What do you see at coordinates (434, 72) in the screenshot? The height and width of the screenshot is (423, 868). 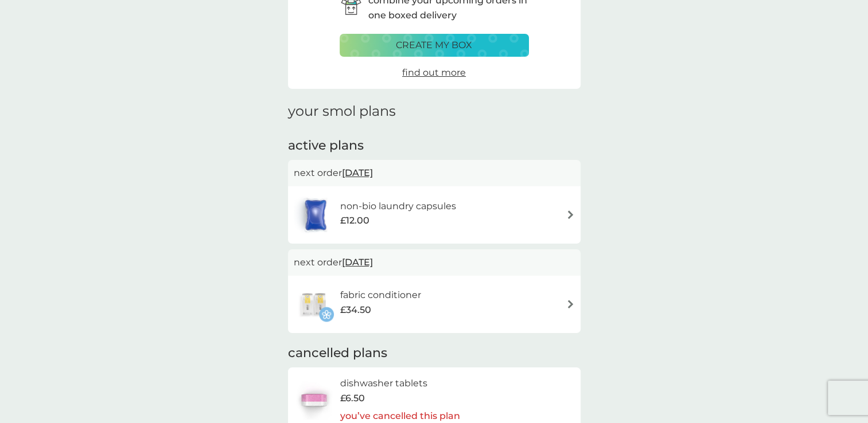 I see `span: find out more` at bounding box center [434, 72].